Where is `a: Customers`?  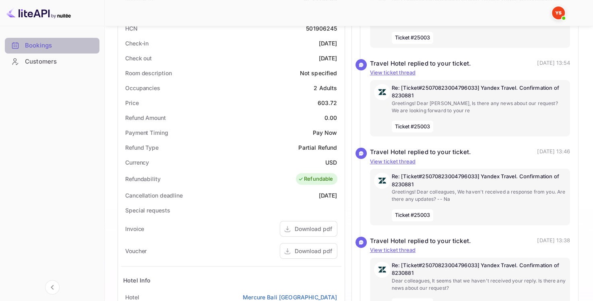 a: Customers is located at coordinates (52, 61).